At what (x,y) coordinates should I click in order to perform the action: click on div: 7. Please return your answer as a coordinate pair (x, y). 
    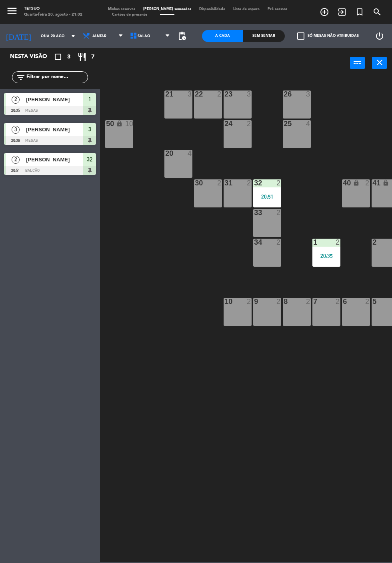
    Looking at the image, I should click on (313, 301).